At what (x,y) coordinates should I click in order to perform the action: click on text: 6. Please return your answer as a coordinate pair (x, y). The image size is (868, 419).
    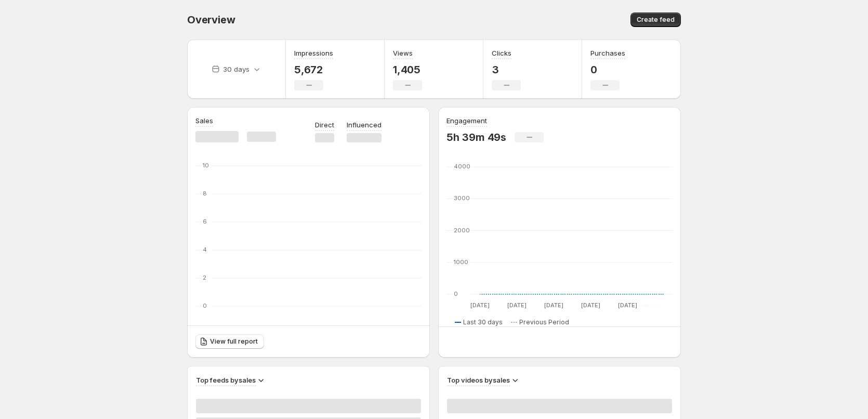
    Looking at the image, I should click on (205, 221).